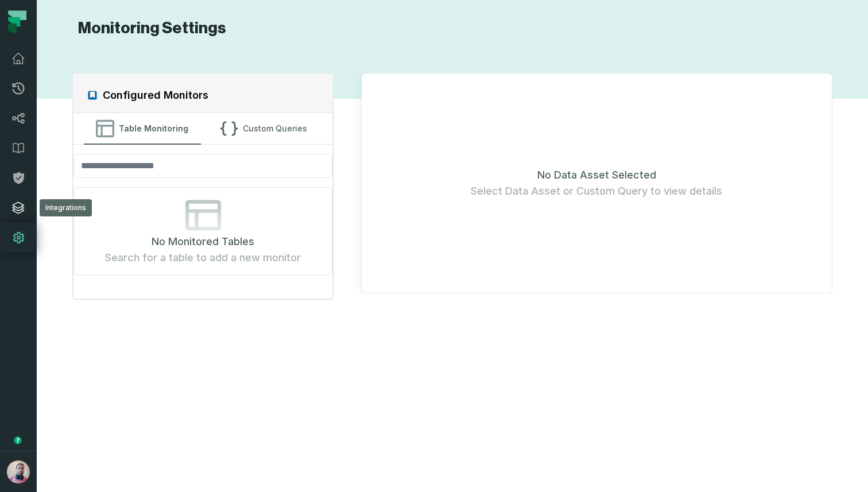  I want to click on span: Select Data Asset or Custom Query to view details, so click(597, 191).